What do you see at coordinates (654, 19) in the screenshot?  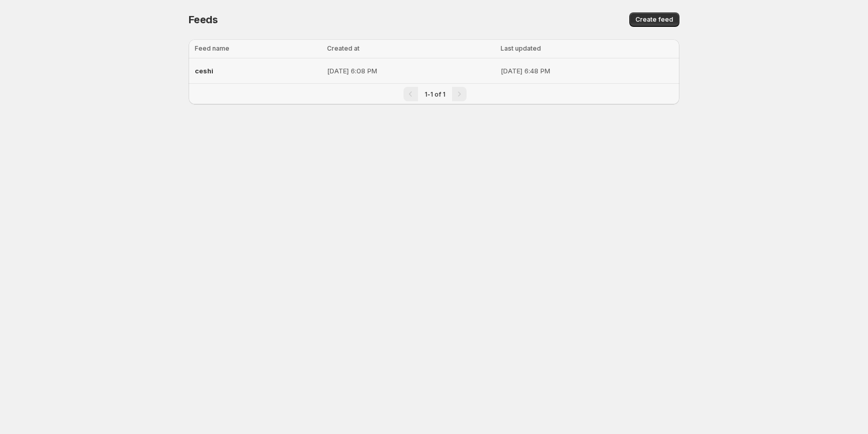 I see `button: Create feed` at bounding box center [654, 19].